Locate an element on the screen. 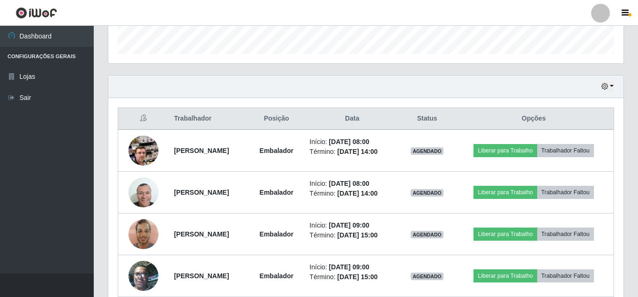  img: 1715944748737.jpeg is located at coordinates (143, 275).